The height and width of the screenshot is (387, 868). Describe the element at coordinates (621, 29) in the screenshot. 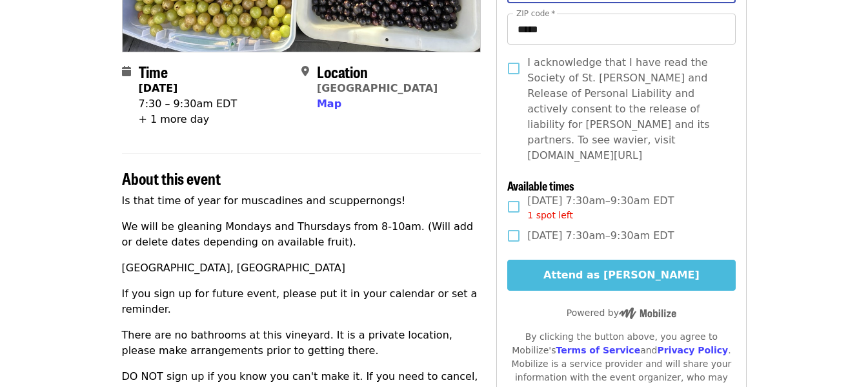

I see `input: ZIP code` at that location.